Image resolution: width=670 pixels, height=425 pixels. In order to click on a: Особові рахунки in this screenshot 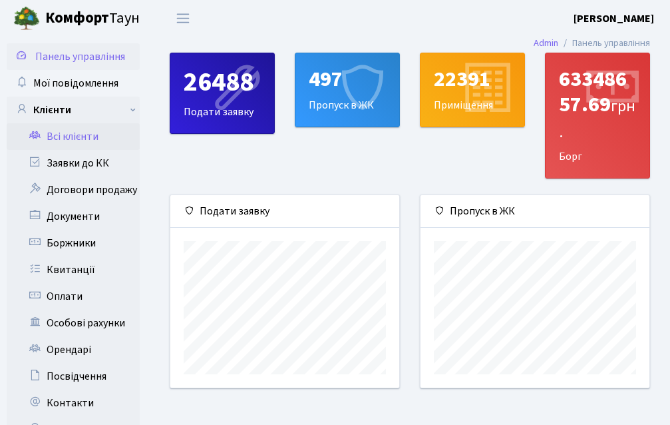, I will do `click(73, 323)`.